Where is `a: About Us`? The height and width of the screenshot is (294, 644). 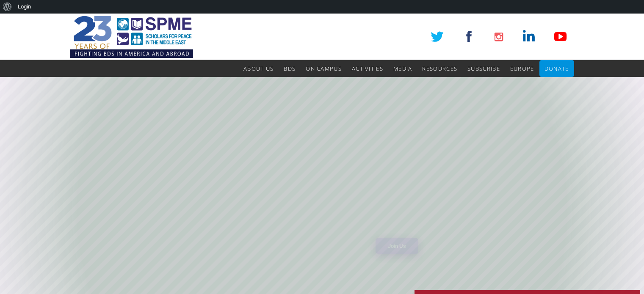 a: About Us is located at coordinates (258, 69).